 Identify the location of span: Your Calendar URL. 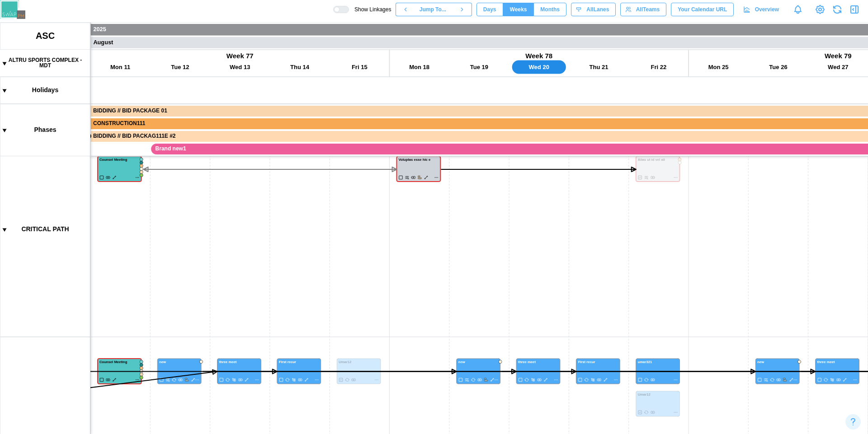
(702, 10).